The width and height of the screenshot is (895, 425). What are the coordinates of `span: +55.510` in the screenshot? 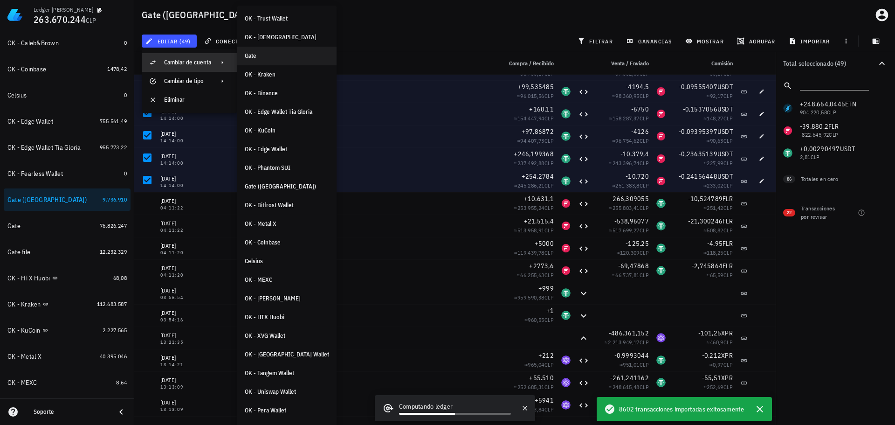 It's located at (541, 378).